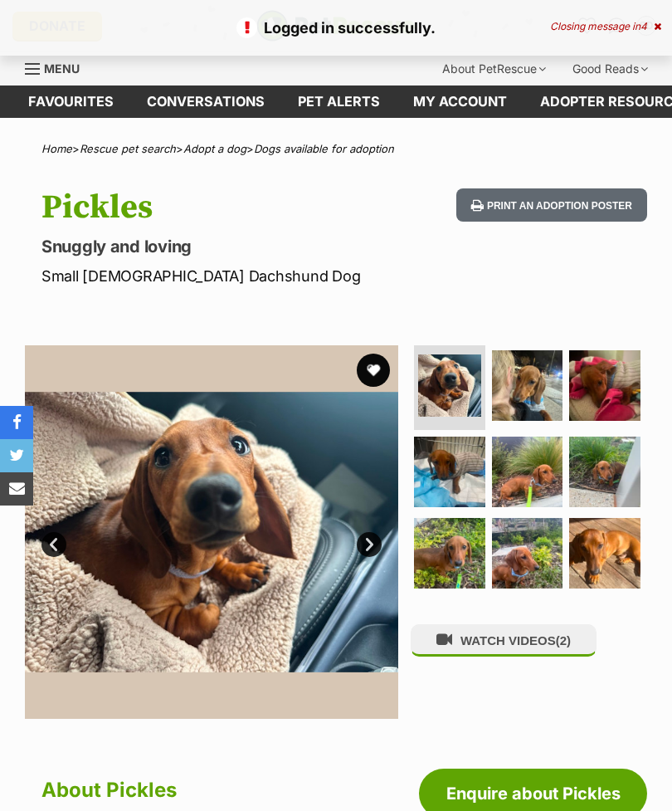  I want to click on div: Closing message in, so click(606, 26).